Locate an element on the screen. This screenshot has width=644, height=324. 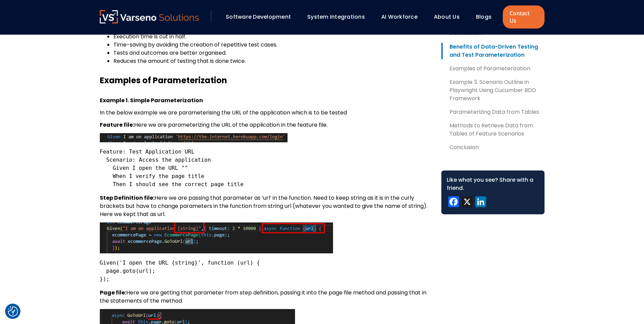
li: Execution time is cut in half. is located at coordinates (272, 36).